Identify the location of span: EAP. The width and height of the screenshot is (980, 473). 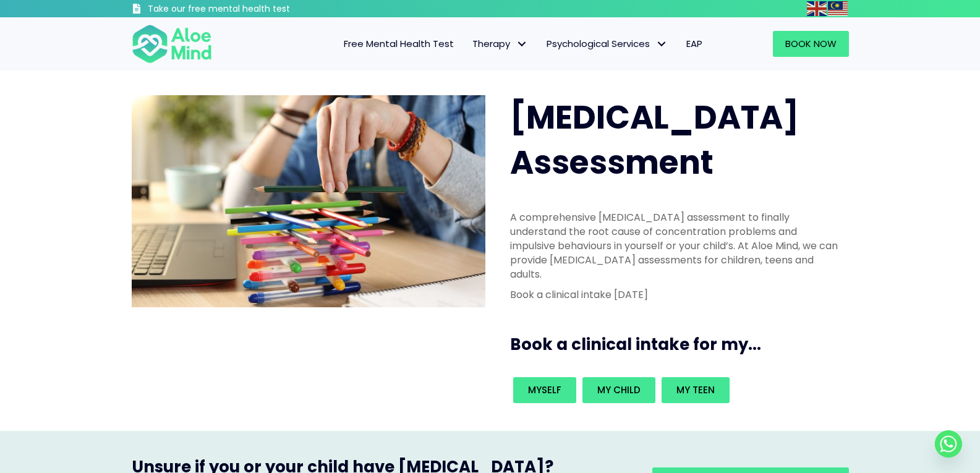
(694, 43).